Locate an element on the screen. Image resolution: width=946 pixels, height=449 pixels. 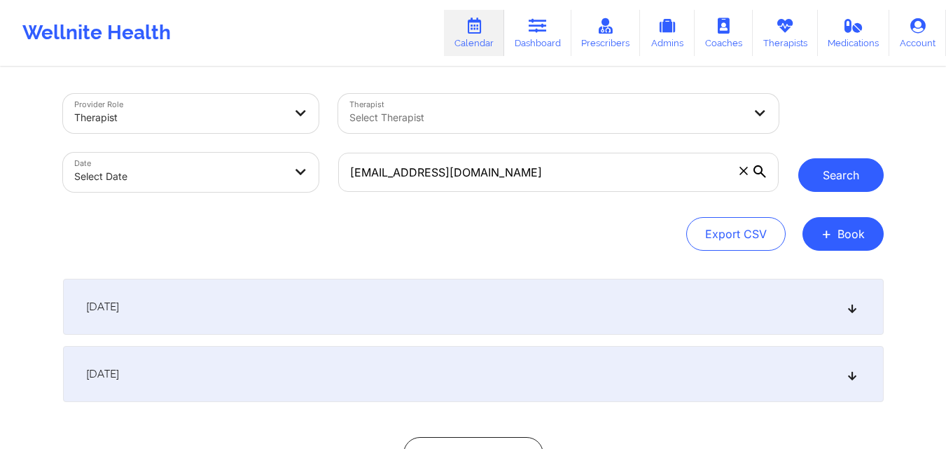
button: +Book is located at coordinates (843, 234).